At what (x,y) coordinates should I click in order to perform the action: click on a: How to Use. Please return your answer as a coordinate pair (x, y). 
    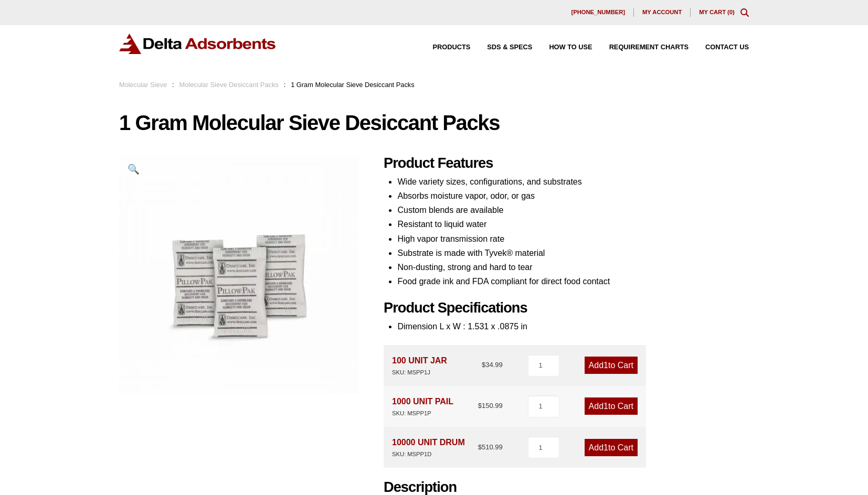
    Looking at the image, I should click on (562, 47).